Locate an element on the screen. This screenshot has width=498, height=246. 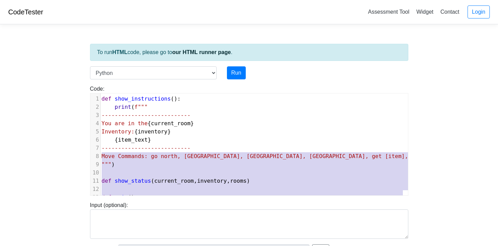
div: 4 is located at coordinates (95, 123).